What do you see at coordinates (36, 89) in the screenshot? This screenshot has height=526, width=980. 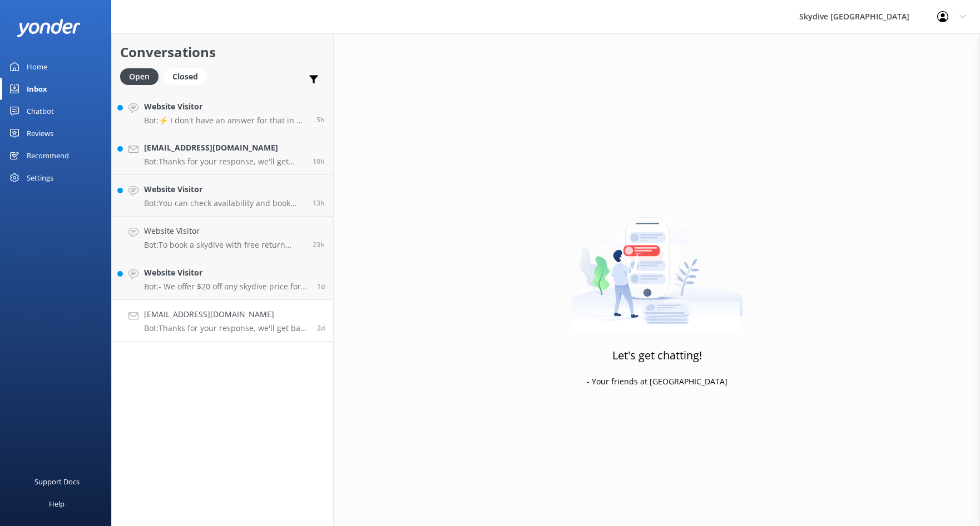 I see `div: Inbox` at bounding box center [36, 89].